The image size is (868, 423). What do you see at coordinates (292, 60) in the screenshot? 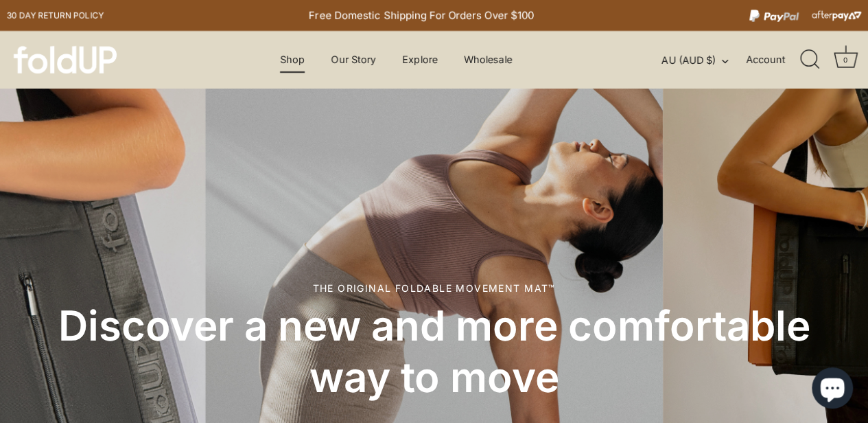
I see `a: Shop` at bounding box center [292, 60].